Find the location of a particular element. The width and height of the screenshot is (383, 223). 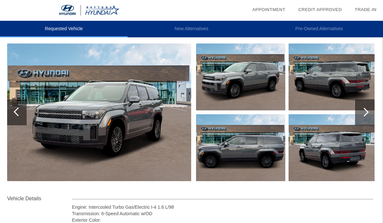

img: 0b2d50b78b31a666402b303f44650d7d.png is located at coordinates (241, 77).